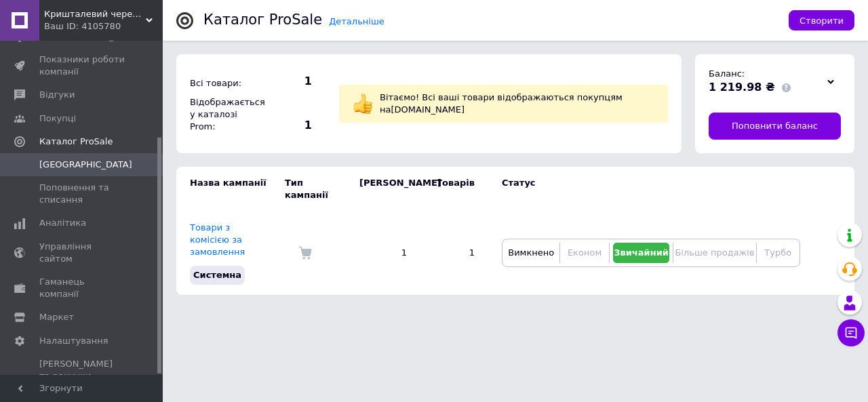 This screenshot has width=868, height=402. What do you see at coordinates (585, 252) in the screenshot?
I see `span: Економ` at bounding box center [585, 252].